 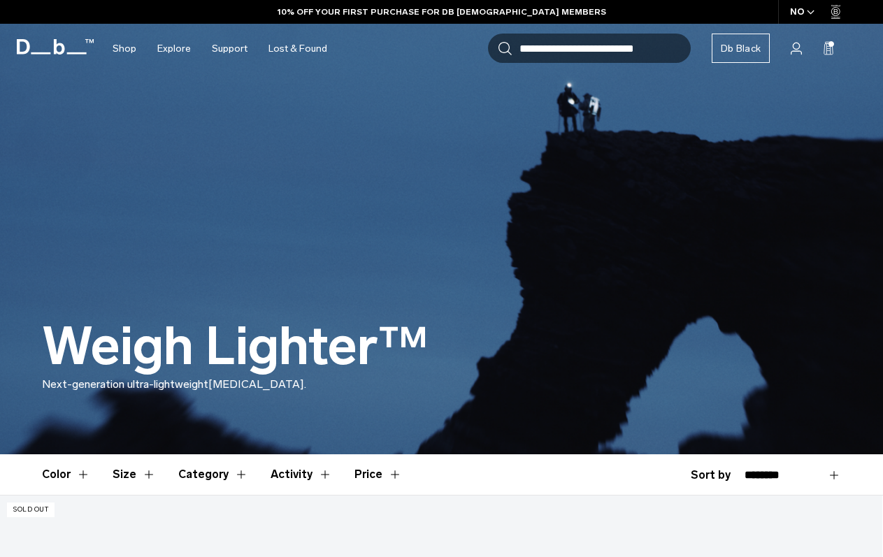 What do you see at coordinates (31, 510) in the screenshot?
I see `p: Sold Out` at bounding box center [31, 510].